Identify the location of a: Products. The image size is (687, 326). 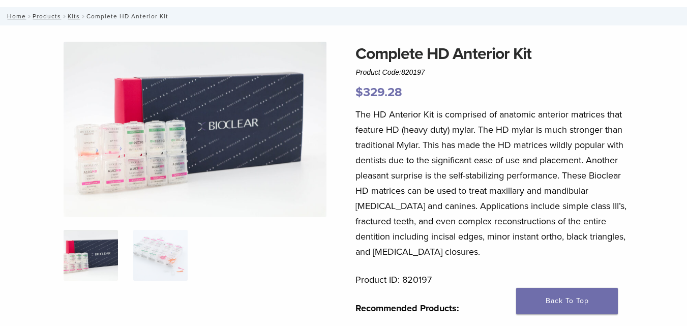
(47, 16).